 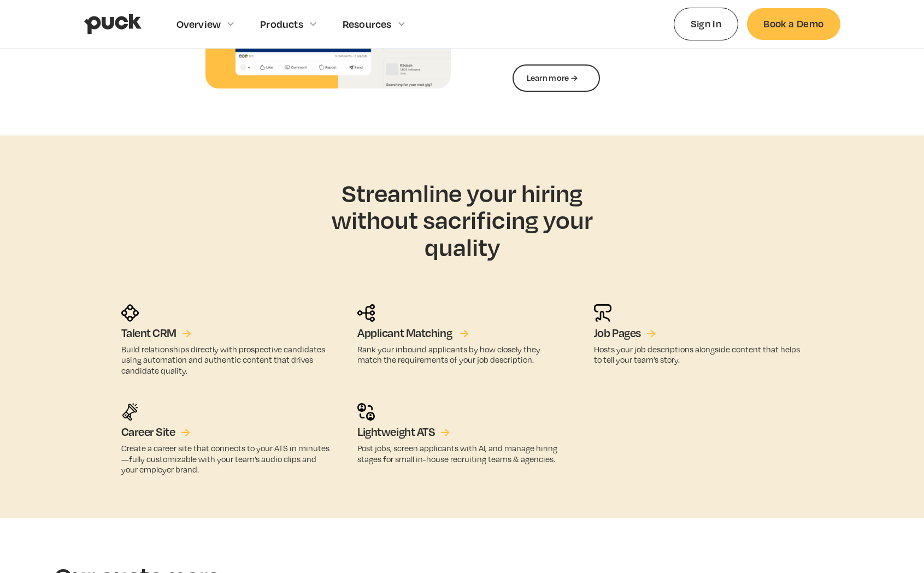 I want to click on a: Sign In, so click(x=706, y=23).